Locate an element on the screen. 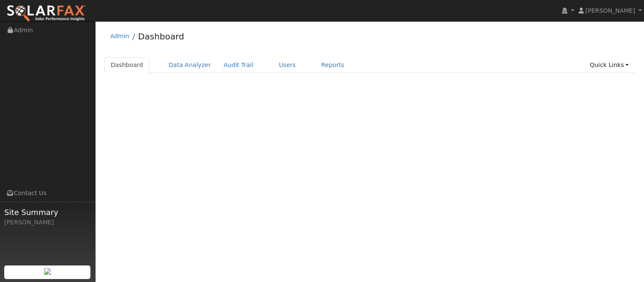  a: Users is located at coordinates (287, 65).